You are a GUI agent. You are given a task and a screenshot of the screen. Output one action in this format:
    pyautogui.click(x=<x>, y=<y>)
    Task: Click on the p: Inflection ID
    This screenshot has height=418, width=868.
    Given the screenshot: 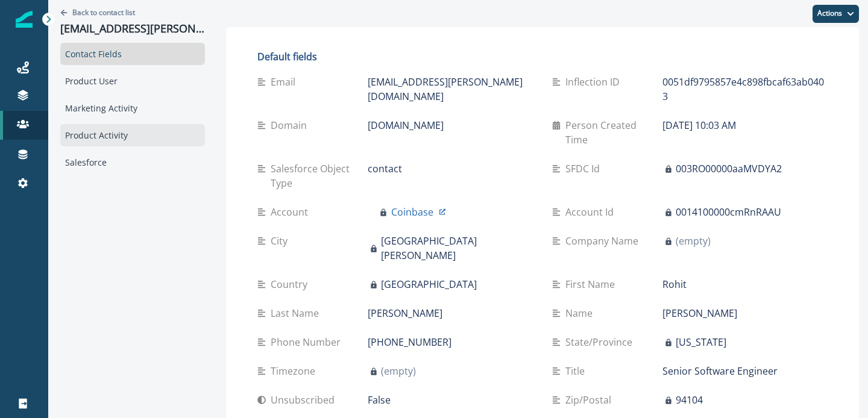 What is the action you would take?
    pyautogui.click(x=595, y=82)
    